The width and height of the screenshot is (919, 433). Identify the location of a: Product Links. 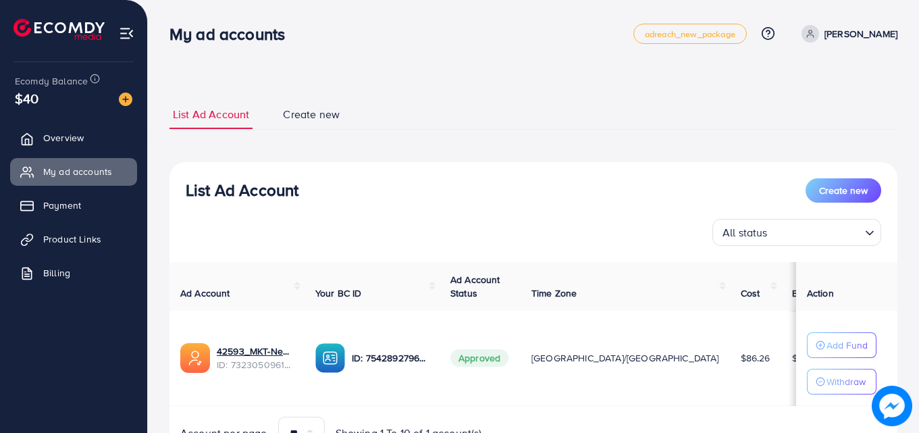
(74, 239).